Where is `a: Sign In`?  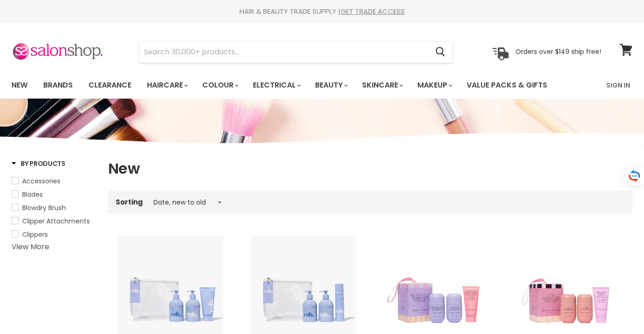
a: Sign In is located at coordinates (619, 85).